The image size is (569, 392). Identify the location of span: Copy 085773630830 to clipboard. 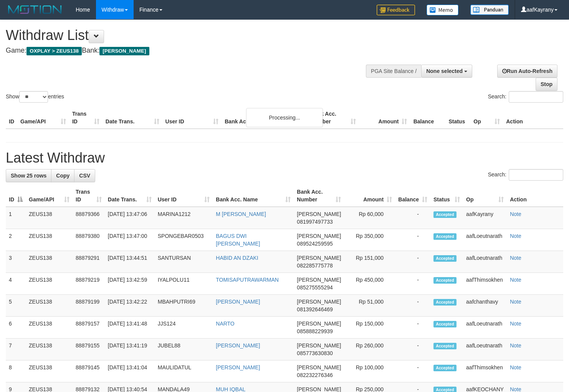
(315, 353).